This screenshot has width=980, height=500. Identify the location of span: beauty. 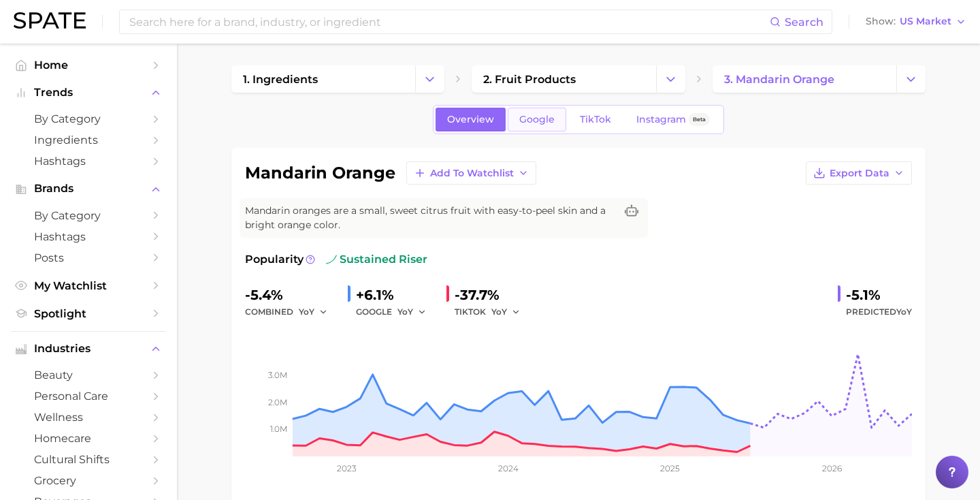
(88, 375).